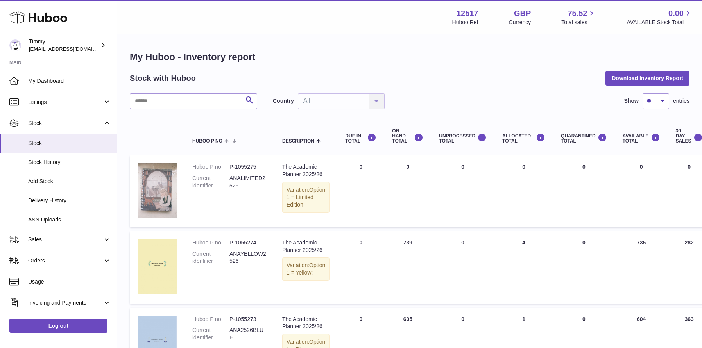 The width and height of the screenshot is (702, 348). Describe the element at coordinates (682, 101) in the screenshot. I see `span: entries` at that location.